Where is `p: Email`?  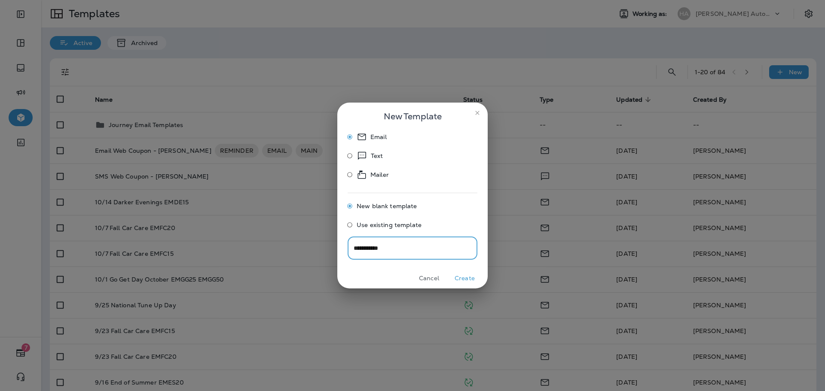
p: Email is located at coordinates (379, 137).